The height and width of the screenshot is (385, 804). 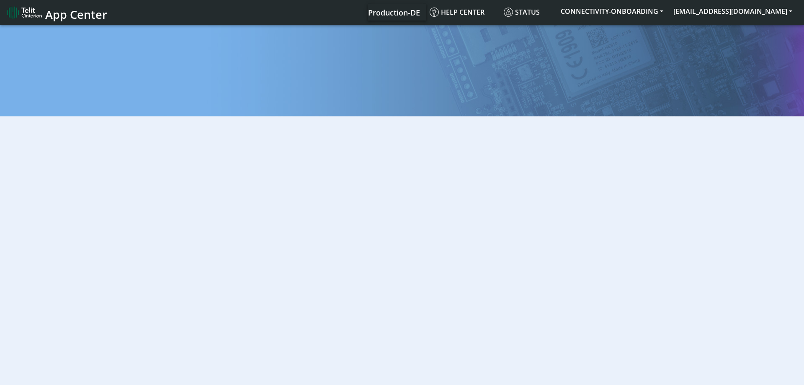 I want to click on span: App Center, so click(x=76, y=14).